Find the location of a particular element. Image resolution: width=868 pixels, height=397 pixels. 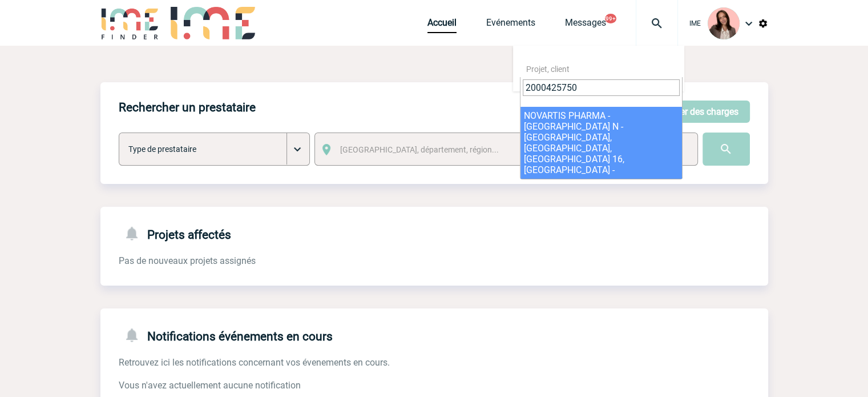

span: IME is located at coordinates (695, 23).